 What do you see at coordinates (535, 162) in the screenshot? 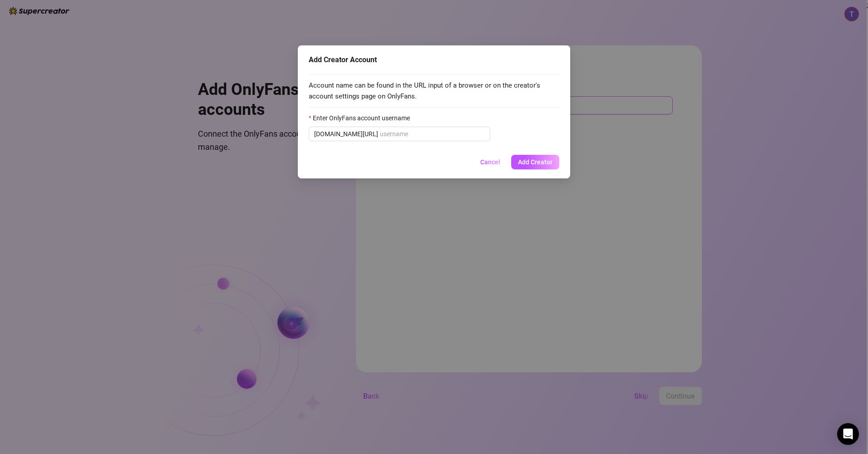
I see `button: Add Creator` at bounding box center [535, 162].